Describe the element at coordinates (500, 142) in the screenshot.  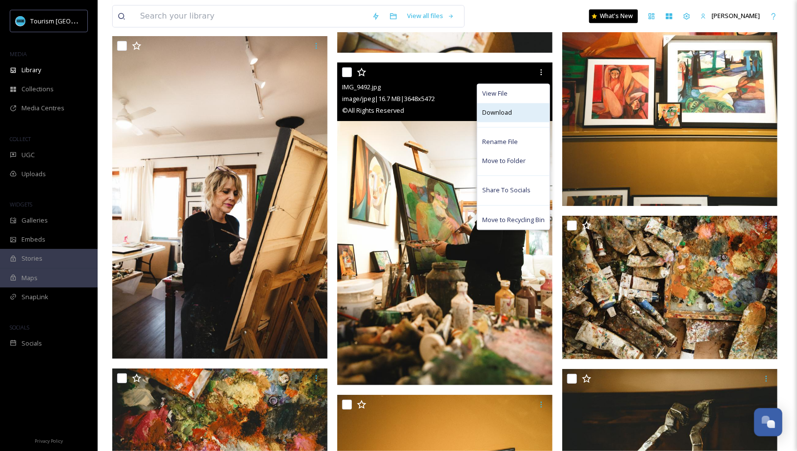
I see `span: Rename File` at that location.